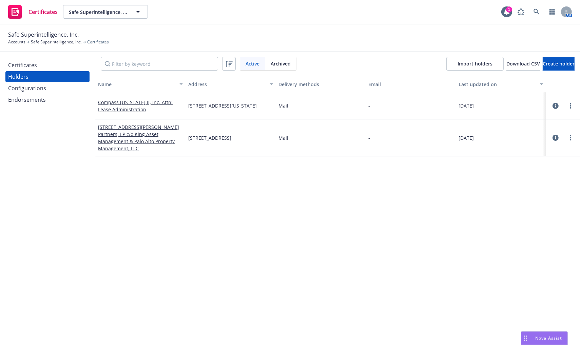  Describe the element at coordinates (47, 77) in the screenshot. I see `a: Holders` at that location.